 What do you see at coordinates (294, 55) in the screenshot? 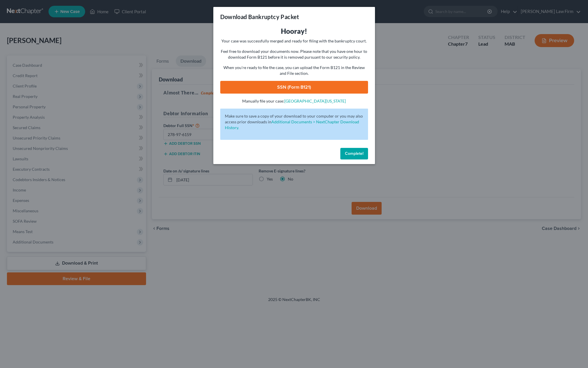
I see `p: Feel free to download your documents now. Please note that you have one hour to download Form B12...` at bounding box center [294, 55].